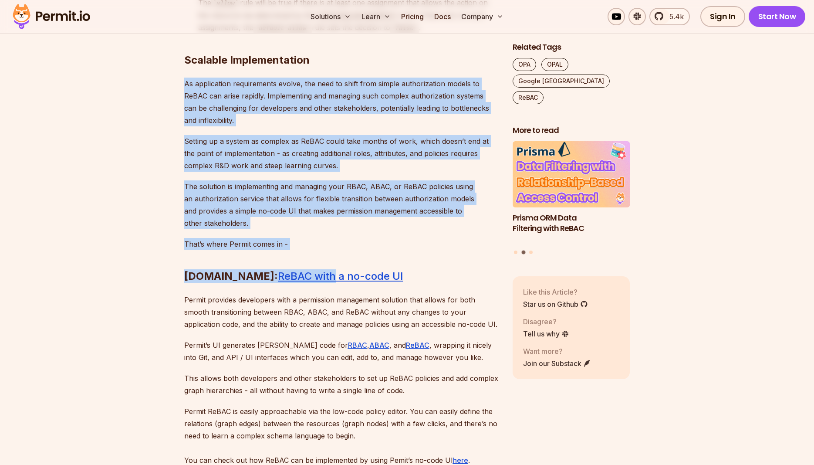 This screenshot has height=465, width=814. What do you see at coordinates (461, 460) in the screenshot?
I see `u: here` at bounding box center [461, 460].